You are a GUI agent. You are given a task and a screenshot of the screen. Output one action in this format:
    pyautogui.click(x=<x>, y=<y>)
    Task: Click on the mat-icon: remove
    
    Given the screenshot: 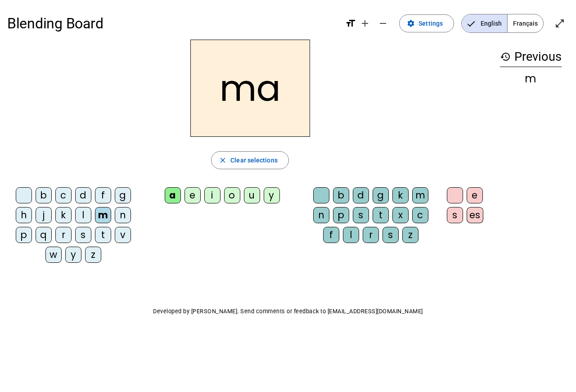 What is the action you would take?
    pyautogui.click(x=383, y=24)
    